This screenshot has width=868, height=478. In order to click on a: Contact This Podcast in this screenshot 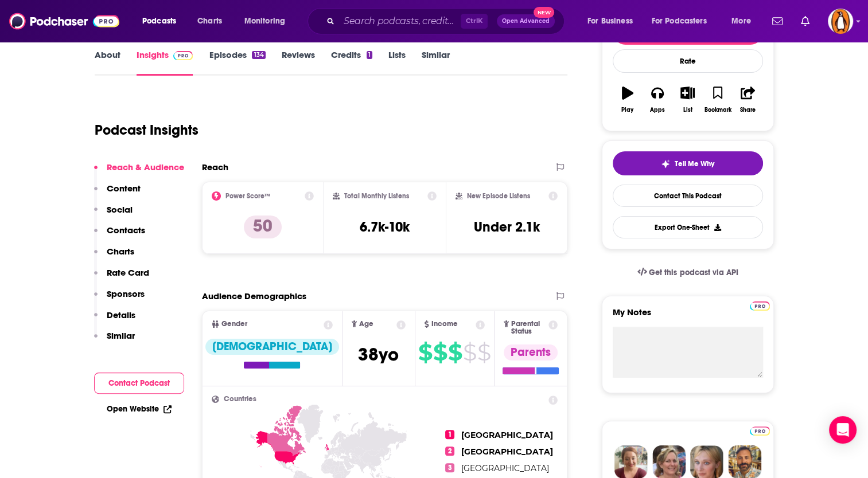, I will do `click(688, 195)`.